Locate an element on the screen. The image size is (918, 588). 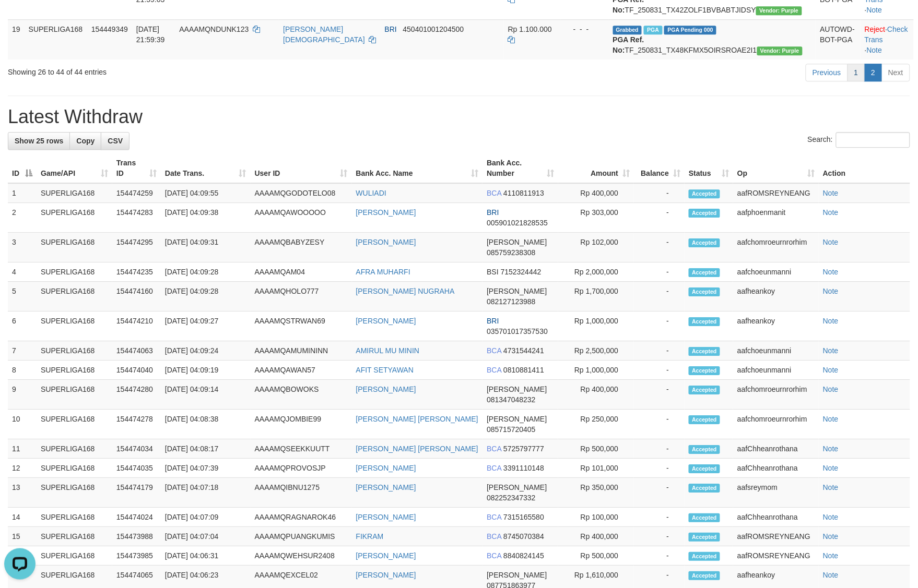
td: Rp 2,000,000 is located at coordinates (596, 272).